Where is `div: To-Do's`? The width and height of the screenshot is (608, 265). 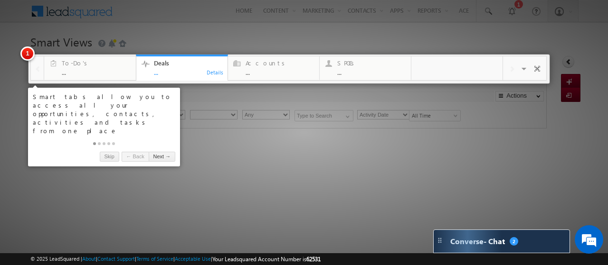 div: To-Do's is located at coordinates (96, 63).